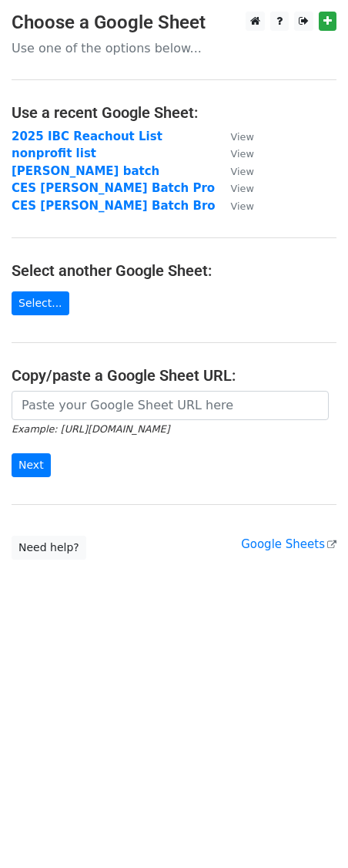 This screenshot has height=868, width=348. Describe the element at coordinates (289, 544) in the screenshot. I see `a: Google Sheets` at that location.